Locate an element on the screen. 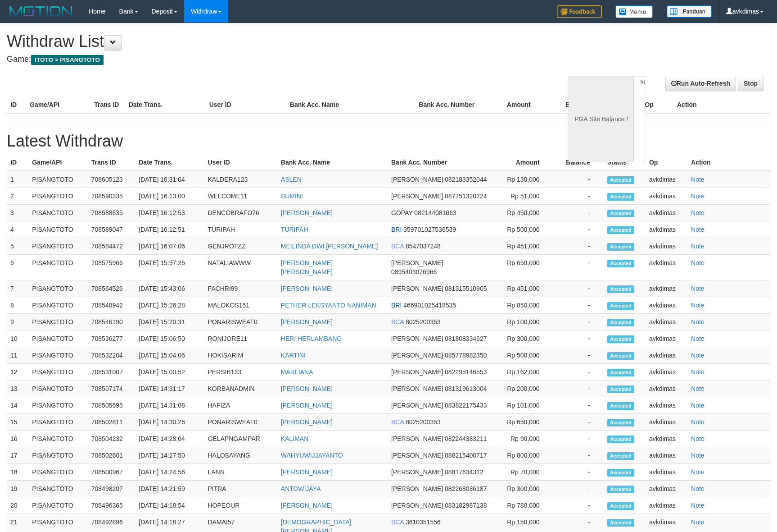  th: Bank Acc. Name is located at coordinates (332, 162).